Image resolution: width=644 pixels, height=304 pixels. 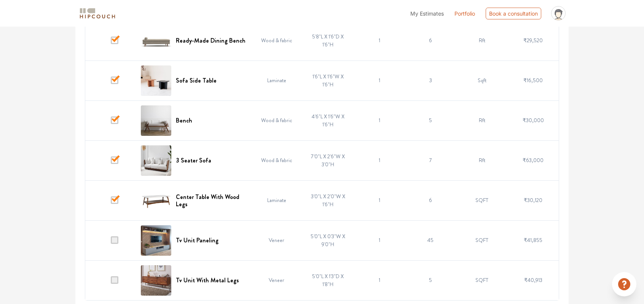 I want to click on img: Sofa Side Table, so click(x=156, y=81).